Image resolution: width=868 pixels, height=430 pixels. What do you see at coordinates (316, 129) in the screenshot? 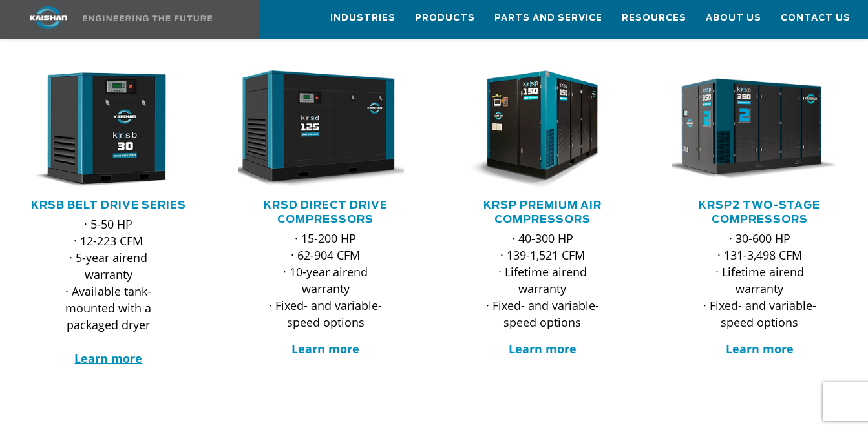
I see `img: krsd125` at bounding box center [316, 129].